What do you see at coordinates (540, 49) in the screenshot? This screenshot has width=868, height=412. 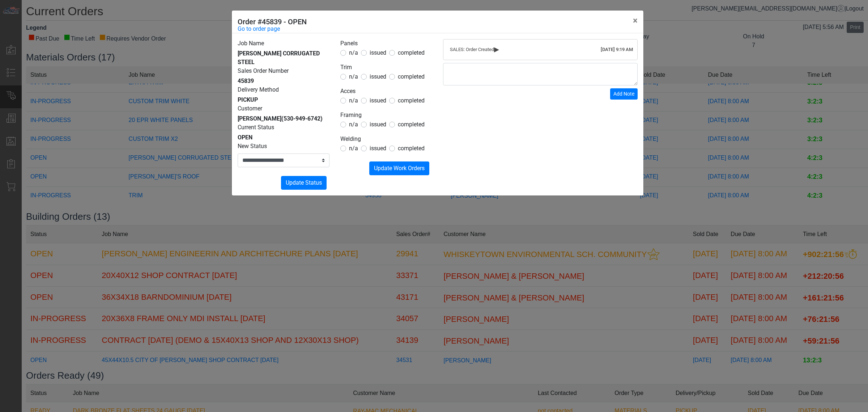 I see `div: SALES: Order Created` at bounding box center [540, 49].